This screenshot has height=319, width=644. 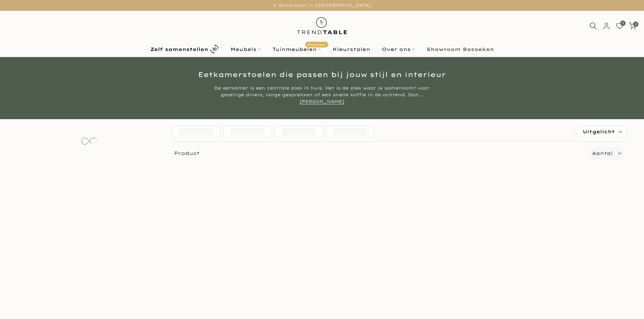 I want to click on a: TuinmeubelenPopulair, so click(x=296, y=50).